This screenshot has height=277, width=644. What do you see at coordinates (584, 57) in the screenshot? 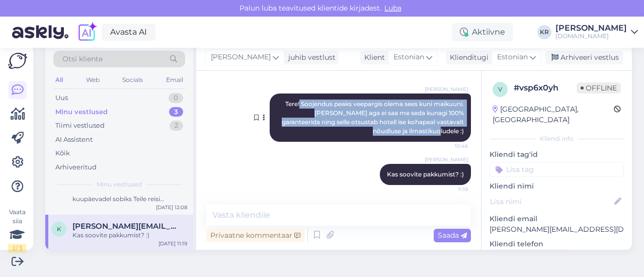
I see `div: Arhiveeri vestlus` at bounding box center [584, 57].